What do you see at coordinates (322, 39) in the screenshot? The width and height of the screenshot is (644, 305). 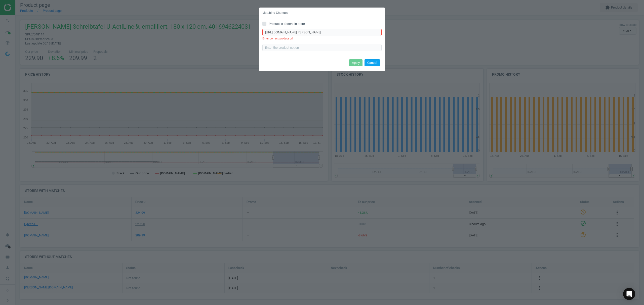 I see `div: Enter correct product url` at bounding box center [322, 39].